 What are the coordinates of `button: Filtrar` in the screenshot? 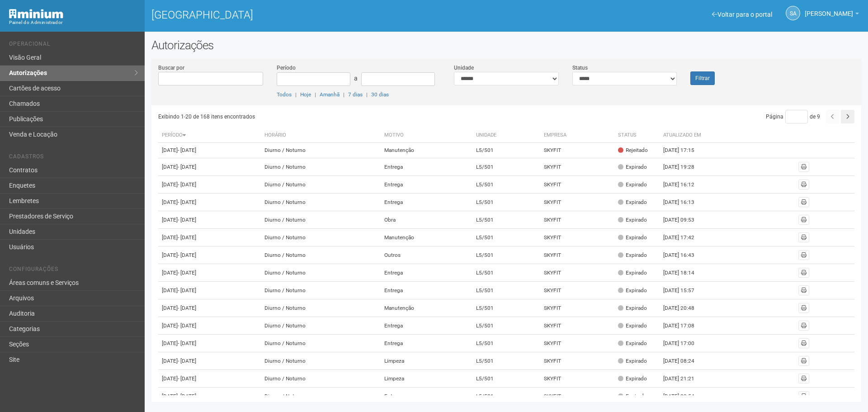 It's located at (703, 78).